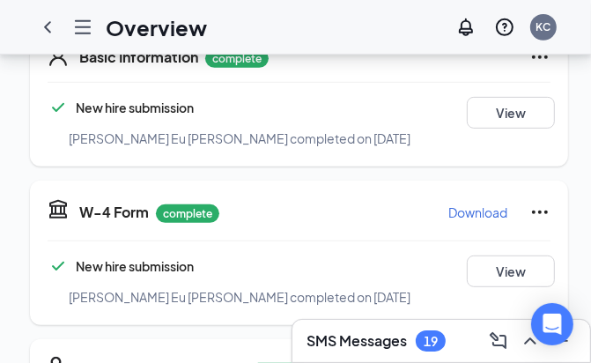  Describe the element at coordinates (431, 341) in the screenshot. I see `div: 19` at that location.